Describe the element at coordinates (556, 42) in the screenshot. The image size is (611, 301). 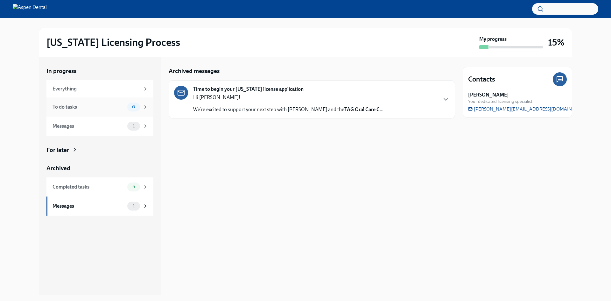
I see `h3: 15%` at that location.